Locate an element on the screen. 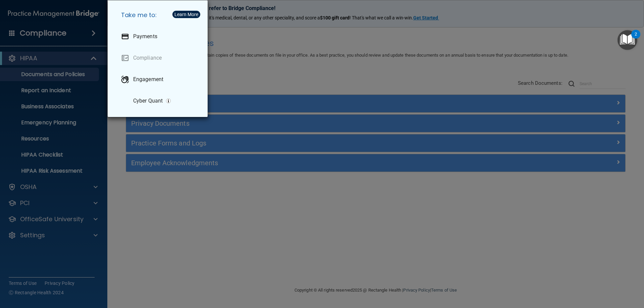 This screenshot has height=308, width=644. button: Learn More is located at coordinates (186, 15).